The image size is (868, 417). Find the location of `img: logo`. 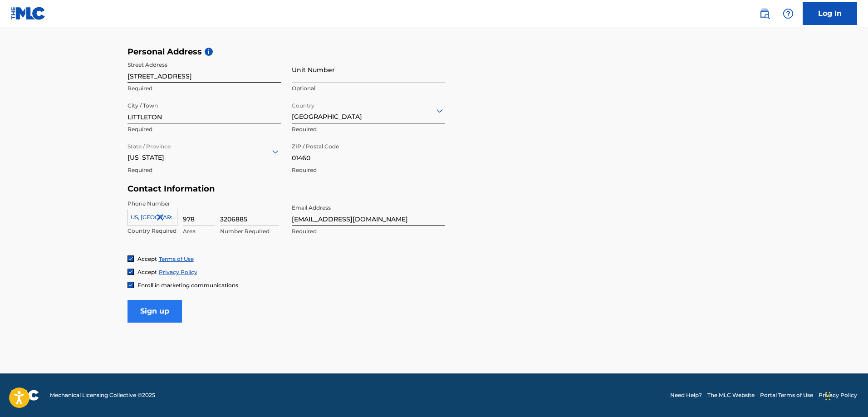

img: logo is located at coordinates (25, 396).